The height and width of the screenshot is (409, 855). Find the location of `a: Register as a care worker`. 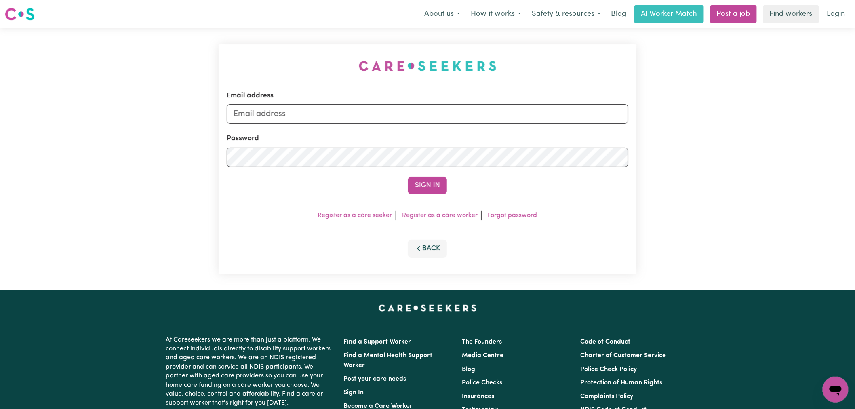

a: Register as a care worker is located at coordinates (440, 215).